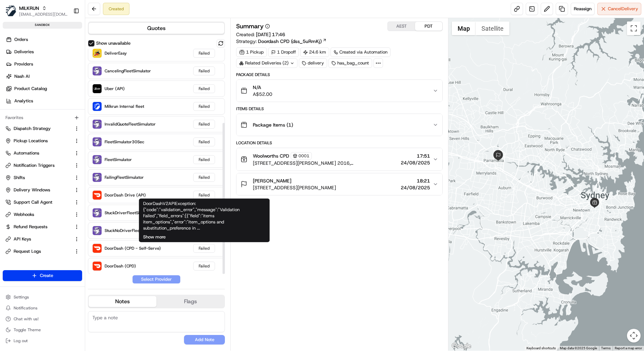  What do you see at coordinates (75, 117) in the screenshot?
I see `span: Pylon` at bounding box center [75, 117].